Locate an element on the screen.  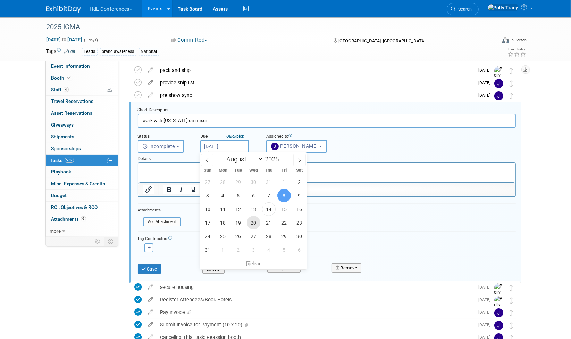
select: Month is located at coordinates (243, 159).